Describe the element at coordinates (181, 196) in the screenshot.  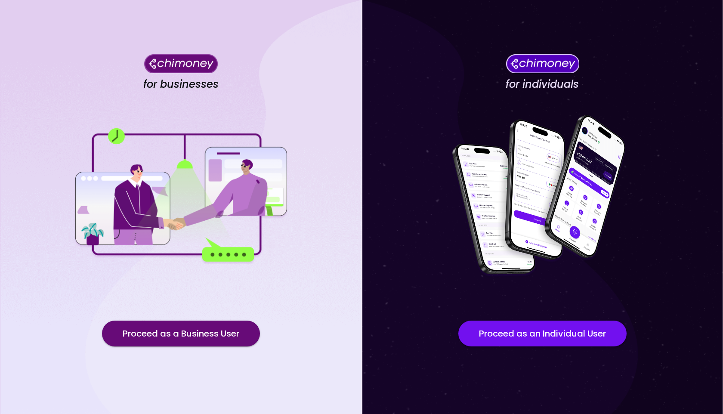
I see `img: for businesses` at that location.